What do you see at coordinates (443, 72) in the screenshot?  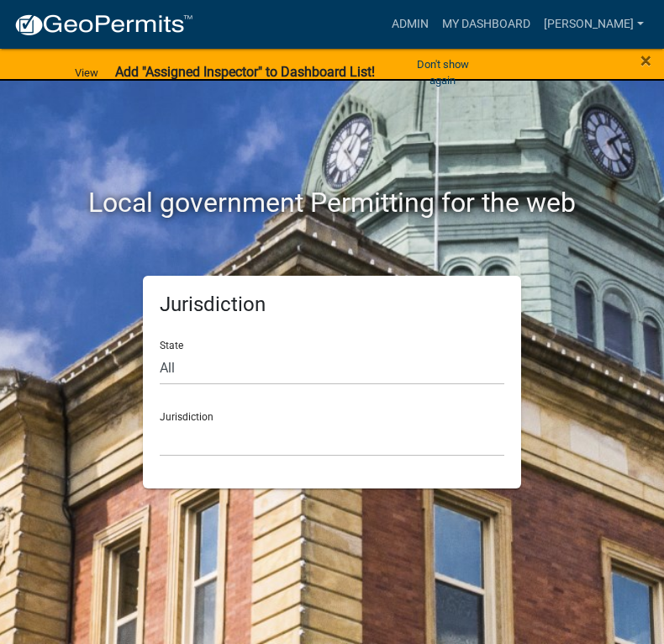 I see `button: Don't show again` at bounding box center [443, 72].